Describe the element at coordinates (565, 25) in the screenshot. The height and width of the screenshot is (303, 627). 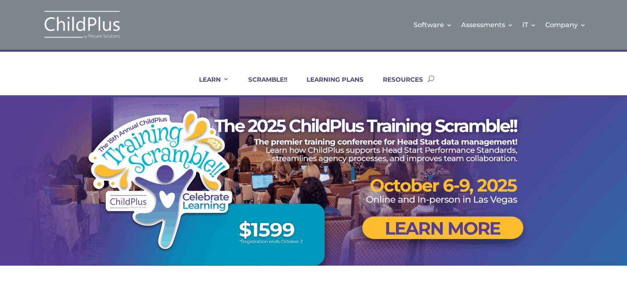
I see `a: Company` at that location.